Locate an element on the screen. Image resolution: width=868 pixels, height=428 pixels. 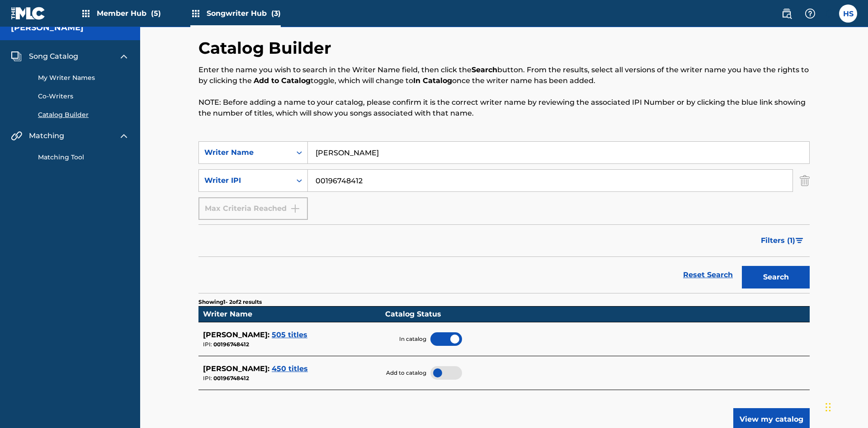
strong: Add to Catalog is located at coordinates (282, 80).